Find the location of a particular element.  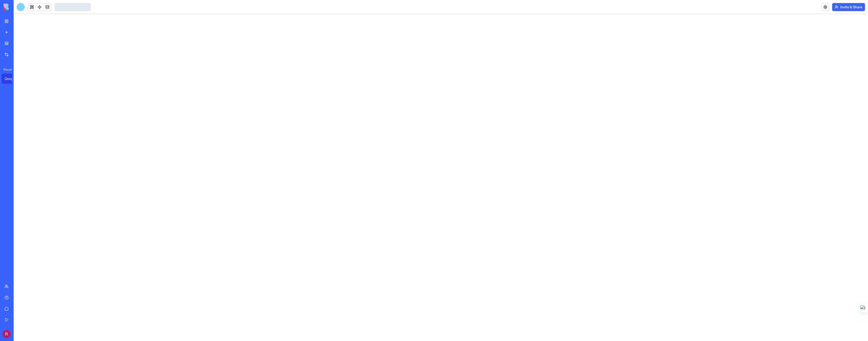

span: Recent is located at coordinates (7, 70).